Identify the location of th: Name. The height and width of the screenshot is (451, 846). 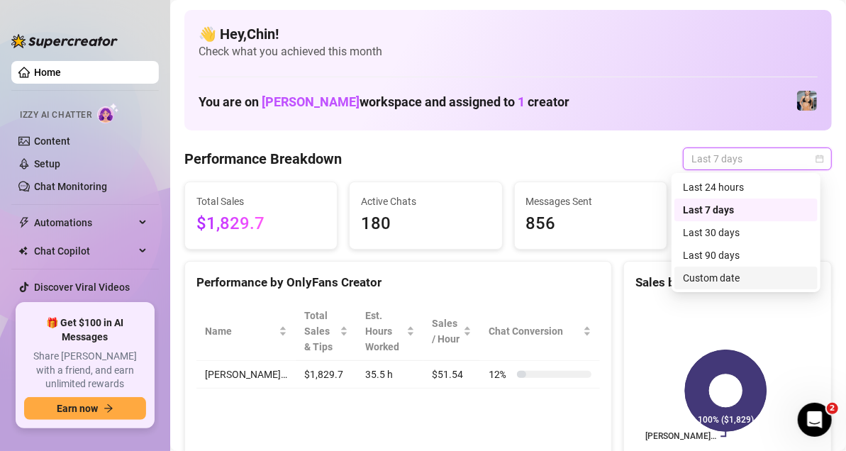
(246, 331).